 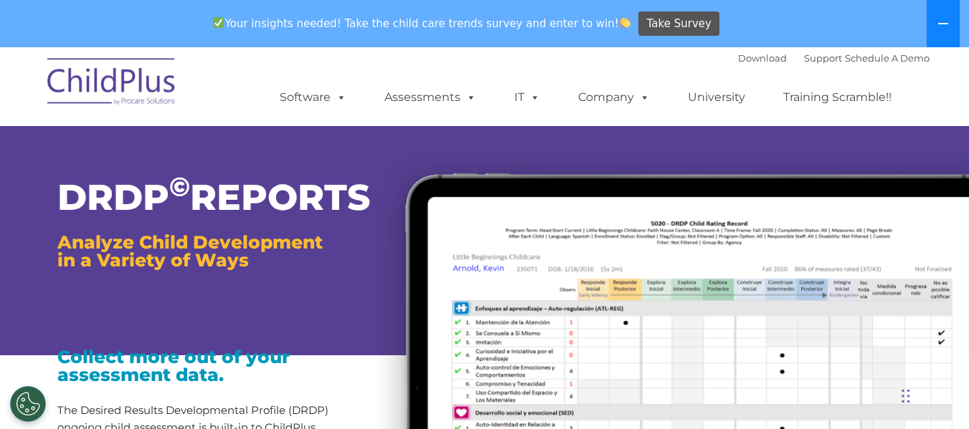 I want to click on h3: Collect more out of your assessment data., so click(x=202, y=366).